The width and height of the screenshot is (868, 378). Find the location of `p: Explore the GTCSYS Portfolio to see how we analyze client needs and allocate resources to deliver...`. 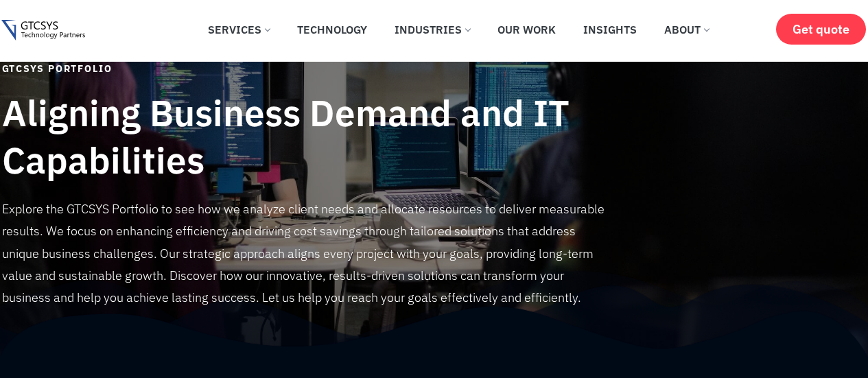

p: Explore the GTCSYS Portfolio to see how we analyze client needs and allocate resources to deliver... is located at coordinates (304, 254).